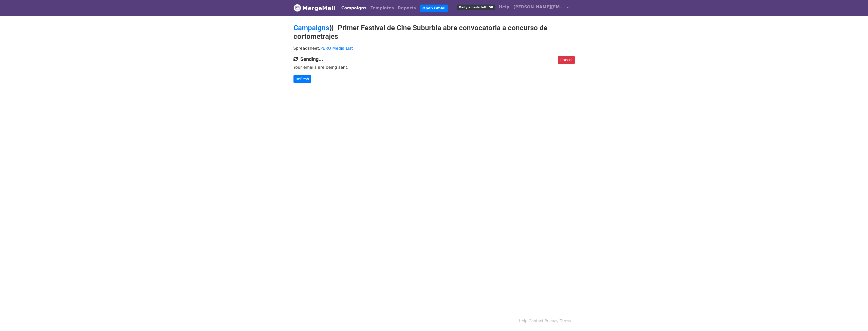 The height and width of the screenshot is (331, 868). Describe the element at coordinates (434, 48) in the screenshot. I see `p: Spreadsheet:` at that location.